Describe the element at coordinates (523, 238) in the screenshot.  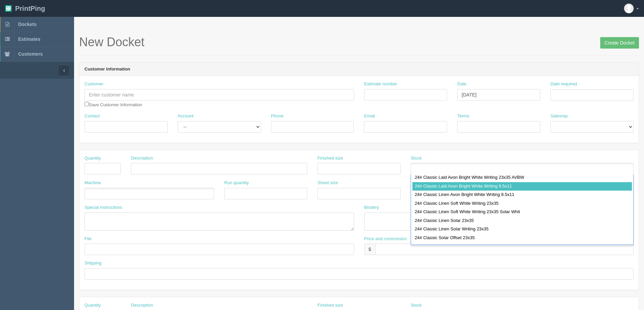
I see `div: 24# Classic Solar Offset 23x35` at that location.